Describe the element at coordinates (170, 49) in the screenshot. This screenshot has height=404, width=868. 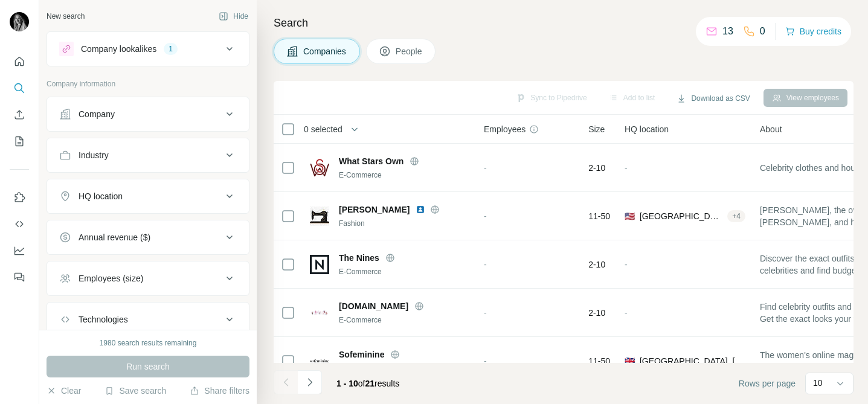
I see `div: 1` at that location.